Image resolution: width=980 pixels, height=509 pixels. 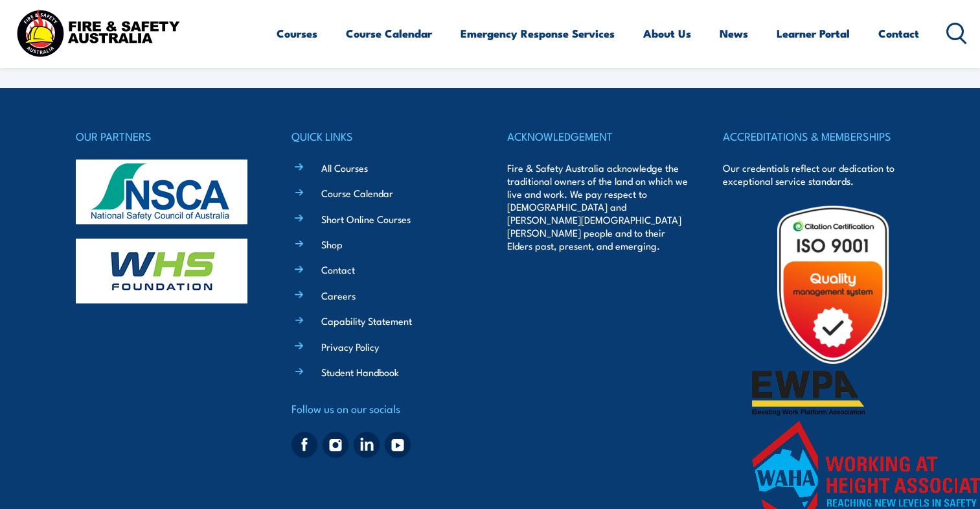 What do you see at coordinates (598, 207) in the screenshot?
I see `p: Fire & Safety Australia acknowledge the traditional owners of the land on which we live and work....` at bounding box center [598, 207].